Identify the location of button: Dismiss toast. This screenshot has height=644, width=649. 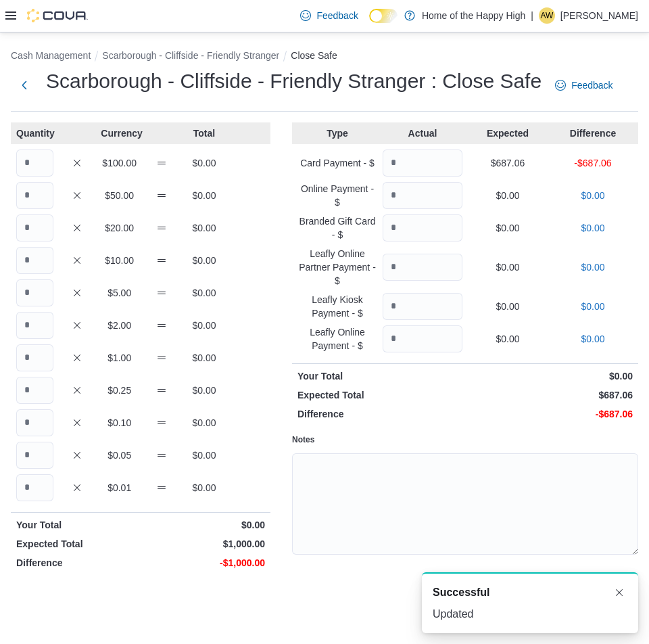
(620, 592).